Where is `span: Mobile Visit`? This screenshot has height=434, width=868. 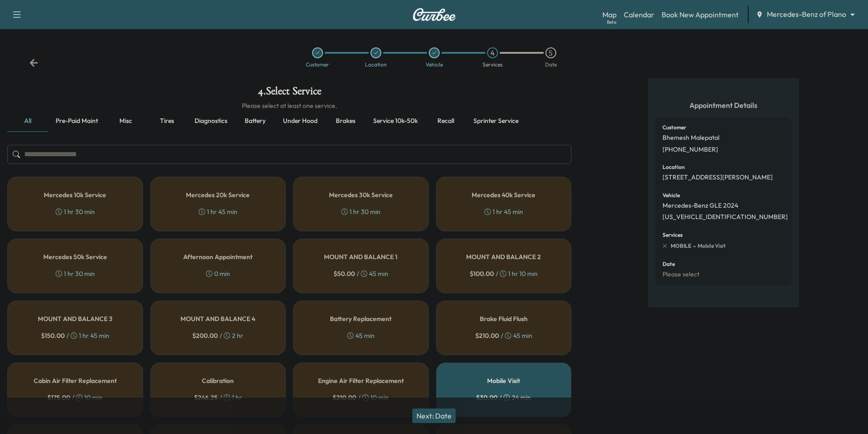 span: Mobile Visit is located at coordinates (711, 246).